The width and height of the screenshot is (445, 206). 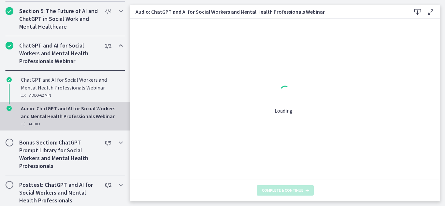 I want to click on div: 1, so click(x=285, y=92).